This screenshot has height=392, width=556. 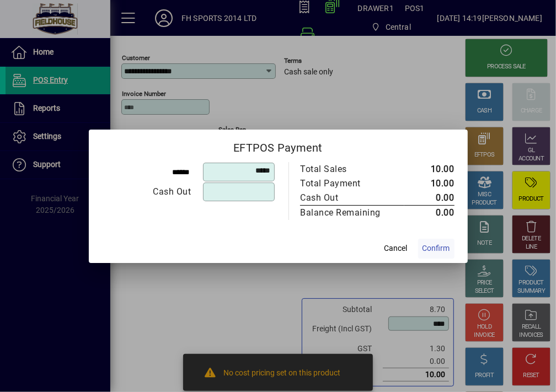 What do you see at coordinates (352, 170) in the screenshot?
I see `td: Total Sales` at bounding box center [352, 170].